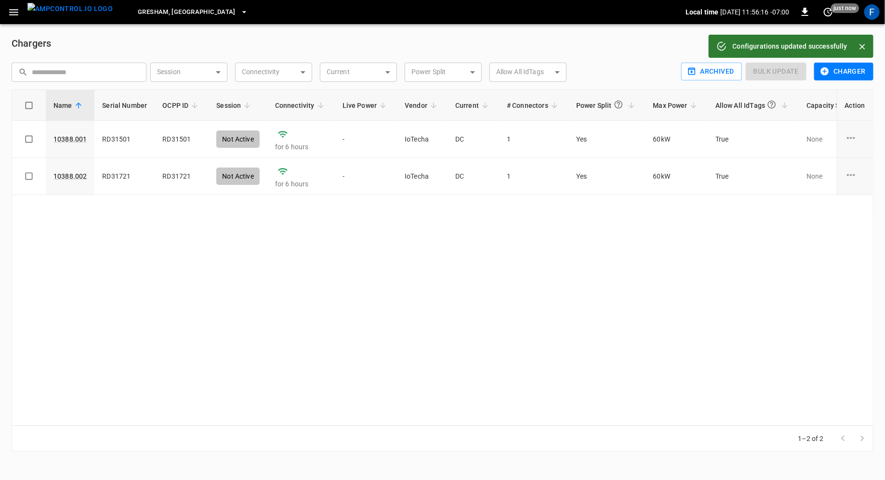  Describe the element at coordinates (855, 106) in the screenshot. I see `th: Action` at that location.